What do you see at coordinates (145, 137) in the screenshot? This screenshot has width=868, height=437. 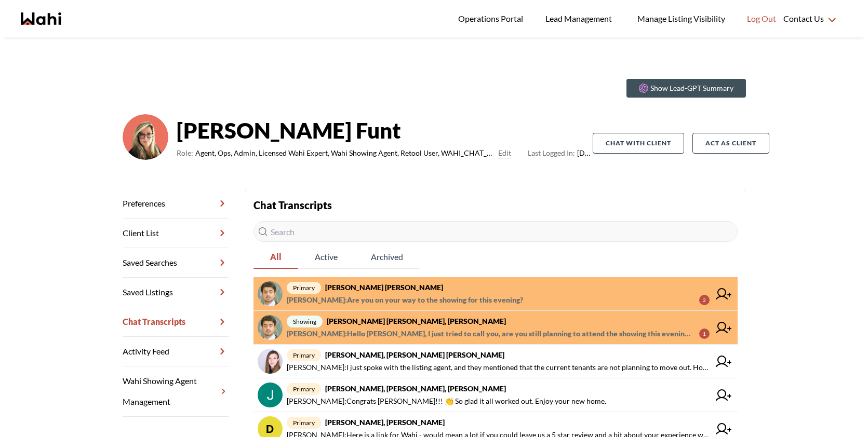 I see `img: ef0591e0ebeb142b.png` at bounding box center [145, 137].